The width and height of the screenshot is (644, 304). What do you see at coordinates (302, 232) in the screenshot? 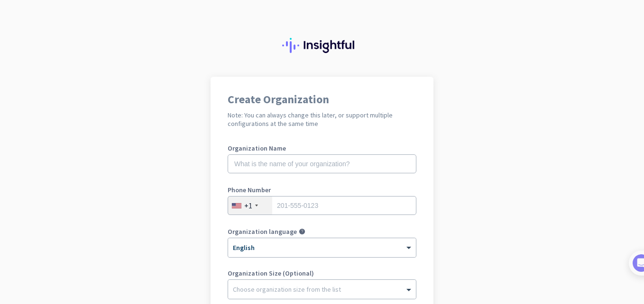
I see `i: help` at bounding box center [302, 232].